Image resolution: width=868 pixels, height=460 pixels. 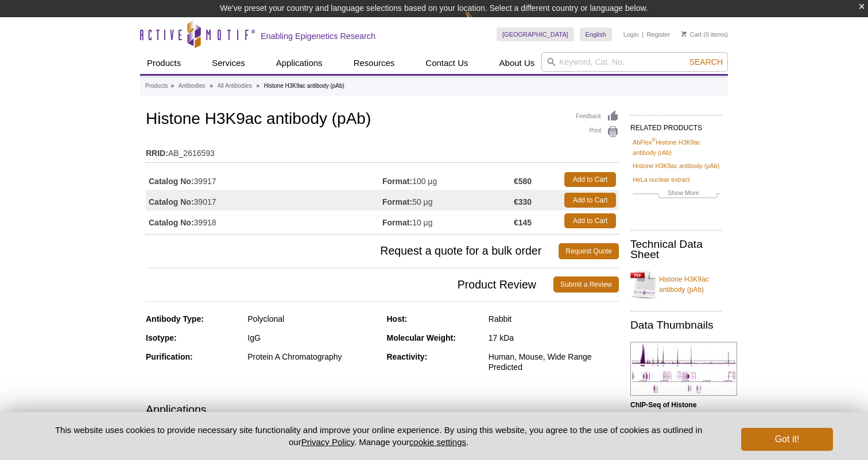 What do you see at coordinates (407, 357) in the screenshot?
I see `strong: Reactivity:` at bounding box center [407, 357].